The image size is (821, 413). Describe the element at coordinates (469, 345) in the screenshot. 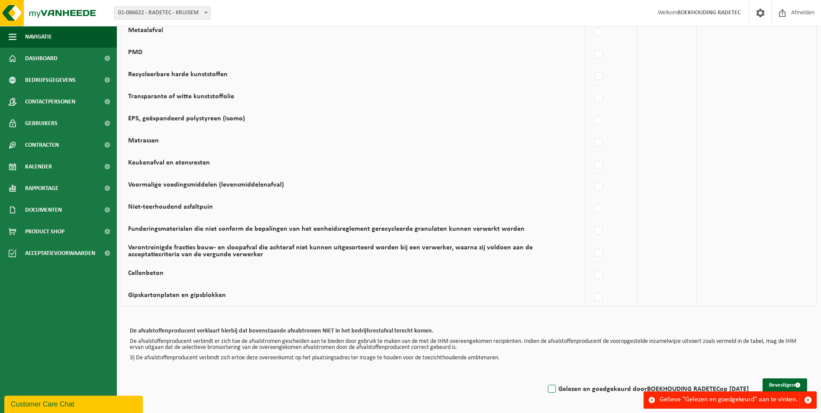

I see `p: De afvalstoffenproducent verbindt er zich toe de afvalstromen gescheiden aan te bieden door gebru...` at that location.